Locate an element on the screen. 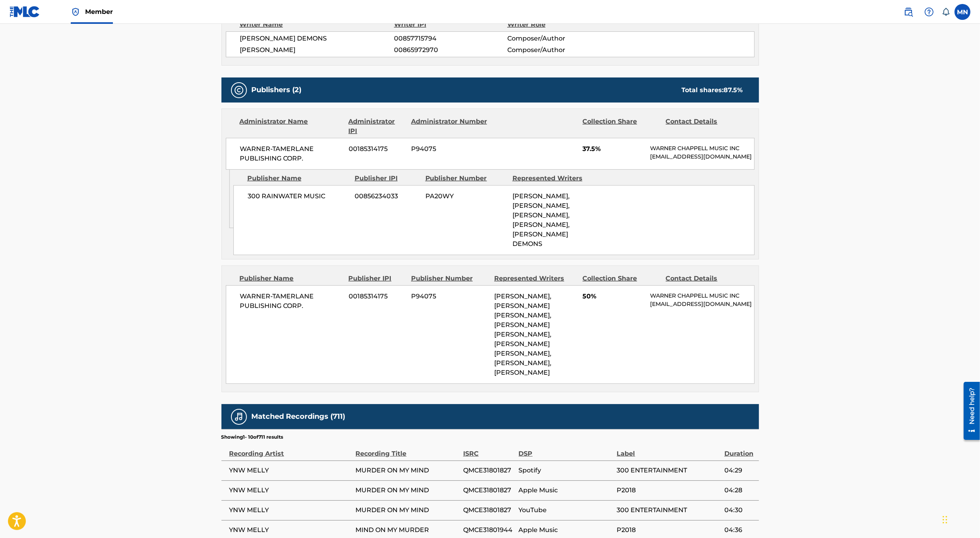 Image resolution: width=980 pixels, height=538 pixels. div: Writer Role is located at coordinates (559, 25).